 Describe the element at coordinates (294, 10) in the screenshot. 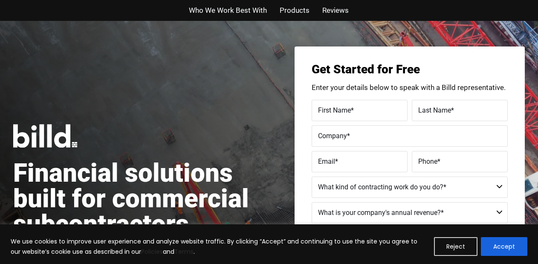

I see `span: Products` at that location.